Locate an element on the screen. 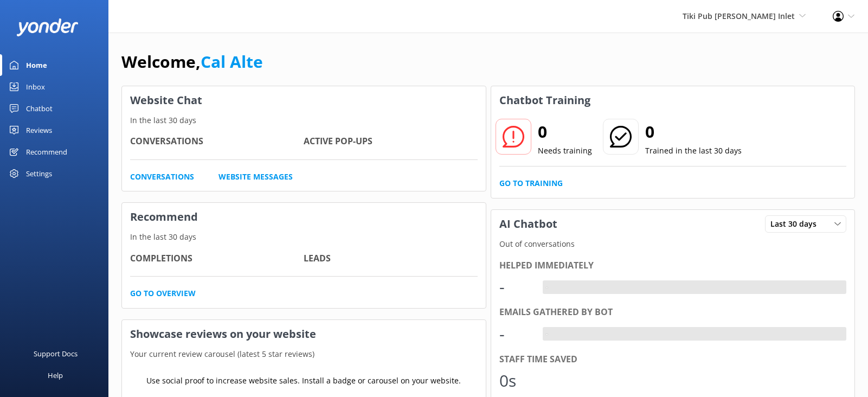 The width and height of the screenshot is (868, 397). div: Helped immediately is located at coordinates (673, 266).